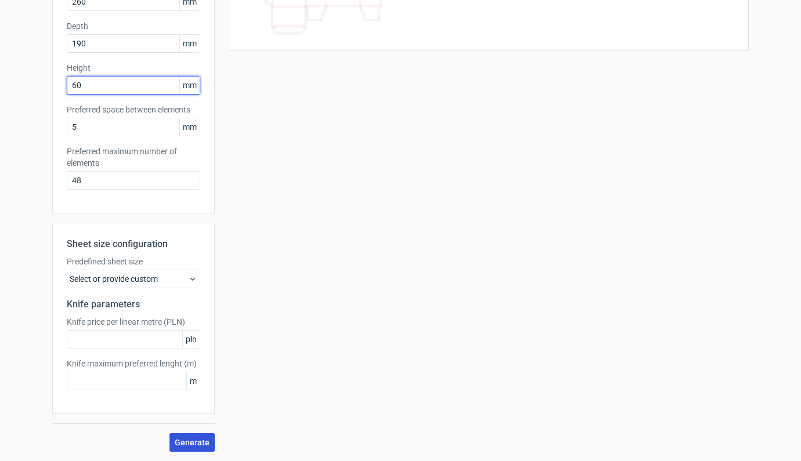  What do you see at coordinates (133, 262) in the screenshot?
I see `label: Predefined sheet size` at bounding box center [133, 262].